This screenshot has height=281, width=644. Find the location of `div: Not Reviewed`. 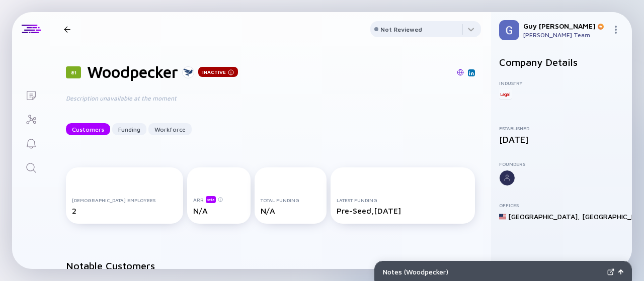

div: Not Reviewed is located at coordinates (401, 29).